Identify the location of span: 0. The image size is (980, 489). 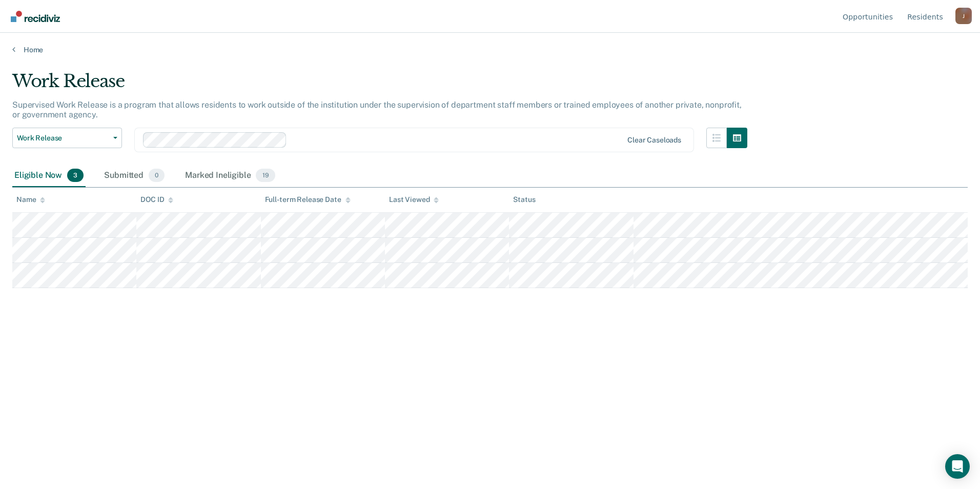
(156, 175).